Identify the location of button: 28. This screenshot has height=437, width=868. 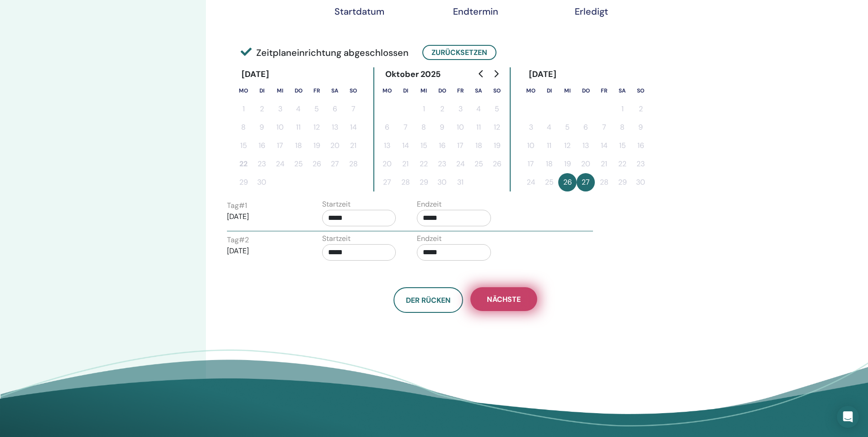
(353, 164).